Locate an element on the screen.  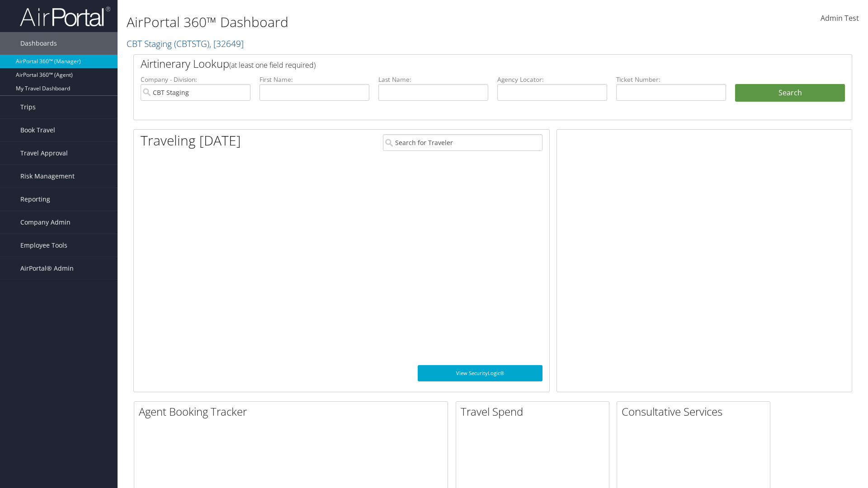
span: Employee Tools is located at coordinates (44, 245).